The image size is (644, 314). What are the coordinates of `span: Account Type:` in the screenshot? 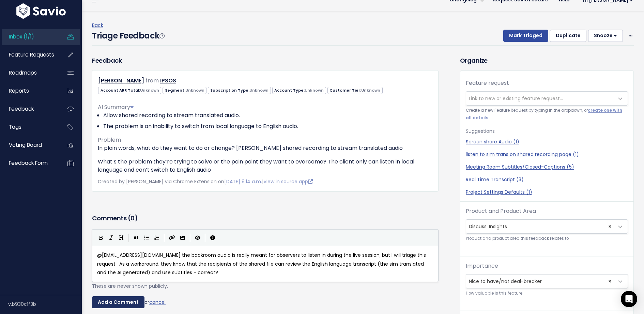 It's located at (299, 90).